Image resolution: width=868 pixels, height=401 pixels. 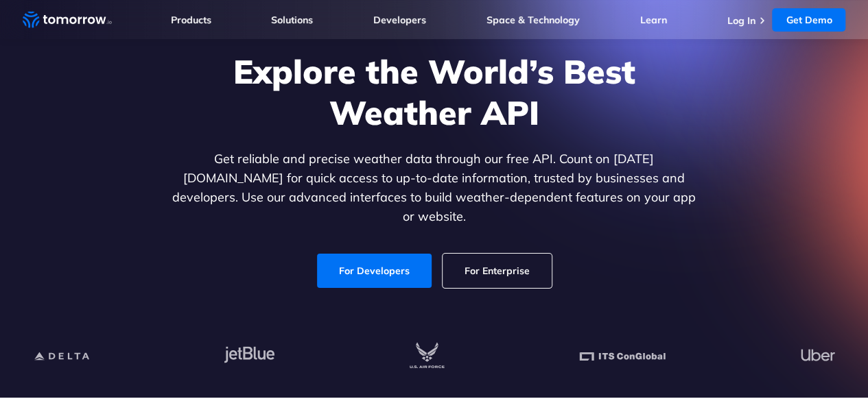 I want to click on a: Solutions, so click(x=291, y=20).